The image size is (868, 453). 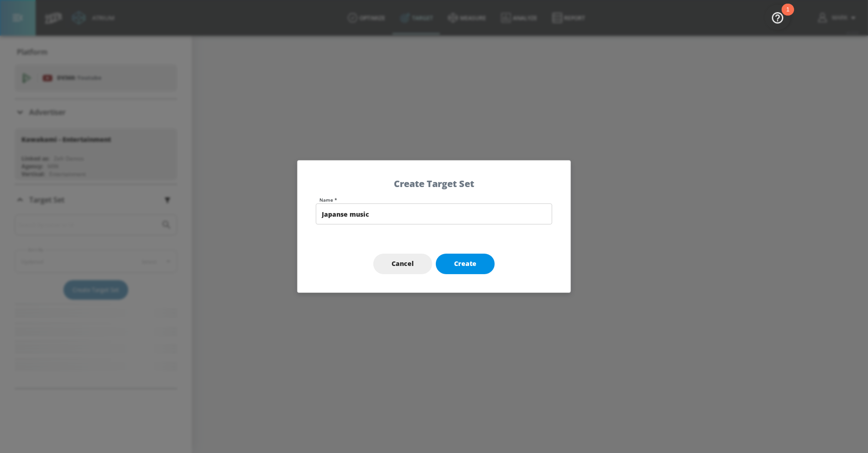 What do you see at coordinates (788, 16) in the screenshot?
I see `div: 1` at bounding box center [788, 16].